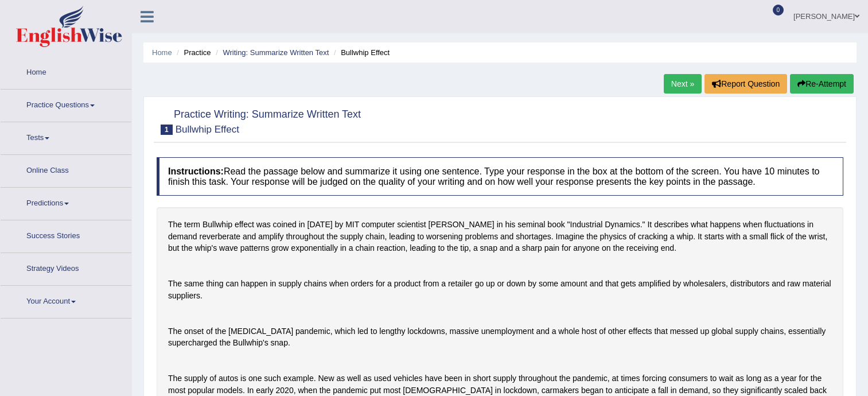 Image resolution: width=868 pixels, height=396 pixels. Describe the element at coordinates (745, 84) in the screenshot. I see `button: Report Question` at that location.